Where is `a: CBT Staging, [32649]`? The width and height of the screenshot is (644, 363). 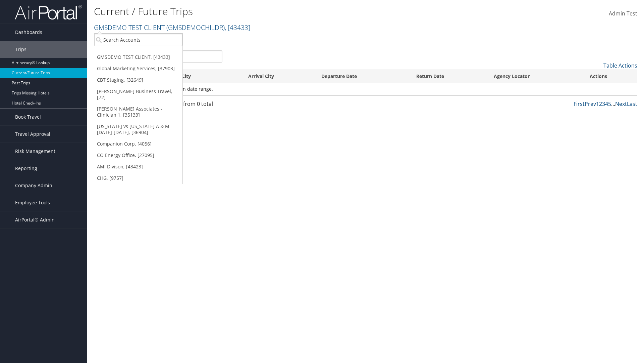
a: CBT Staging, [32649] is located at coordinates (138, 80).